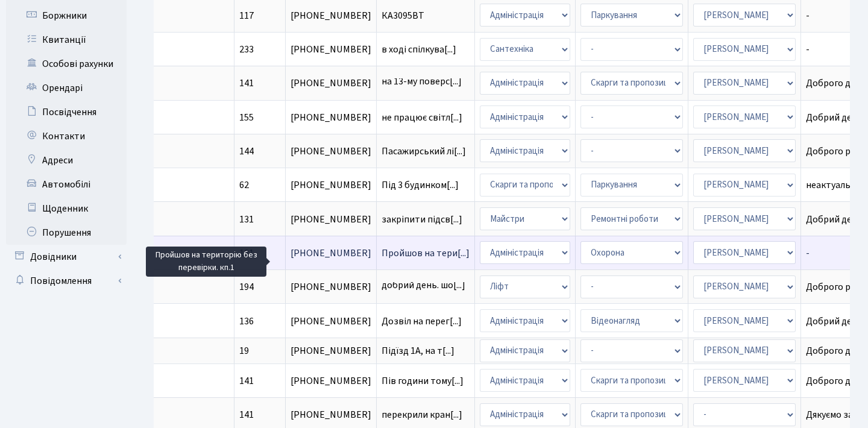  I want to click on a: Адреси, so click(67, 160).